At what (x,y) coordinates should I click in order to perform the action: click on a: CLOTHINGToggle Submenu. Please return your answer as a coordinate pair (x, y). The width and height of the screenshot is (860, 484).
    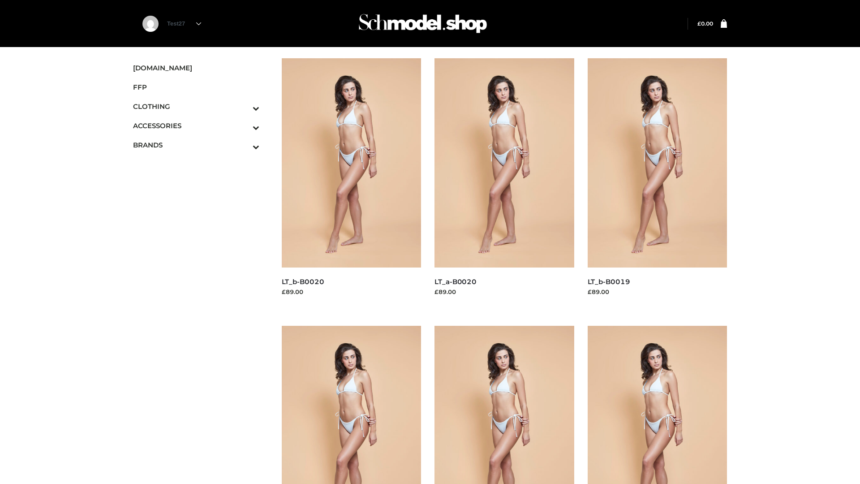
    Looking at the image, I should click on (196, 106).